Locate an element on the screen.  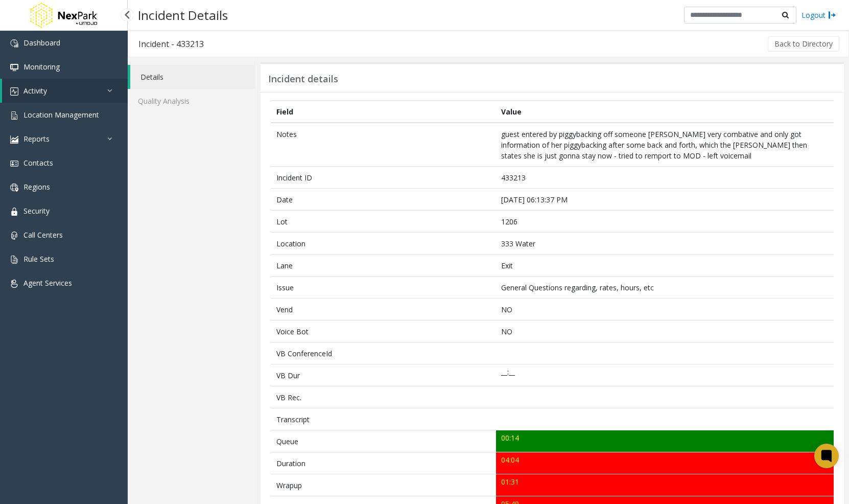
td: Location is located at coordinates (383, 243).